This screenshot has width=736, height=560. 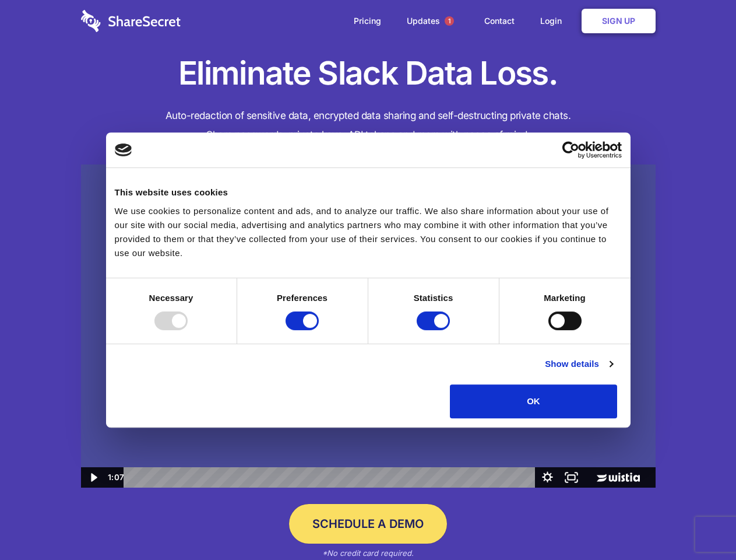 I want to click on img: logo-wordmark-white-trans-d4663122ce5f474addd5e946df7df03e33cb6a1c49d2221995e7729f52c070b2.svg, so click(x=131, y=21).